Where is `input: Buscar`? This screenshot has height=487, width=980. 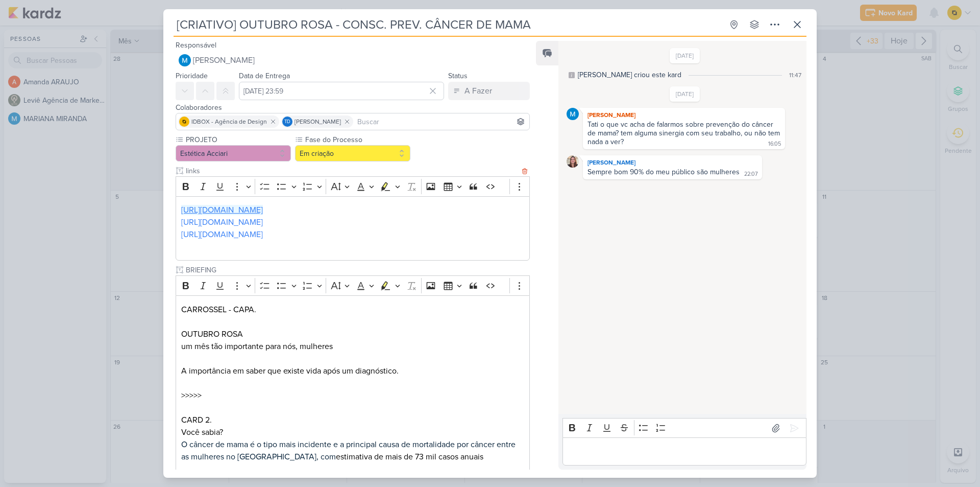 input: Buscar is located at coordinates (441, 121).